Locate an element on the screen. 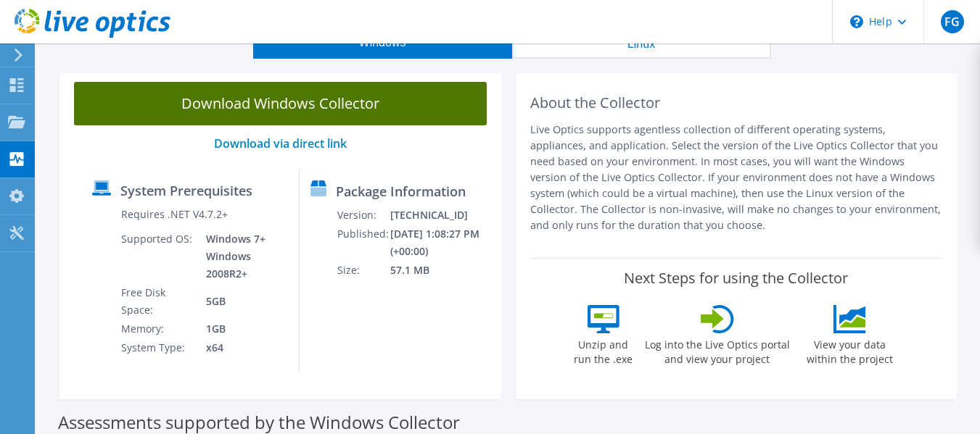 This screenshot has width=980, height=434. label: Assessments supported by the Windows Collector is located at coordinates (259, 422).